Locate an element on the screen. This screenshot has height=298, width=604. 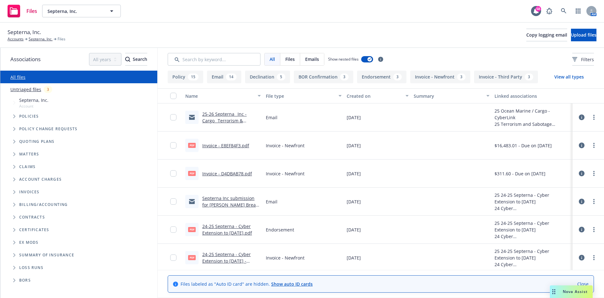
button: Invoice - Third Party is located at coordinates (506, 77).